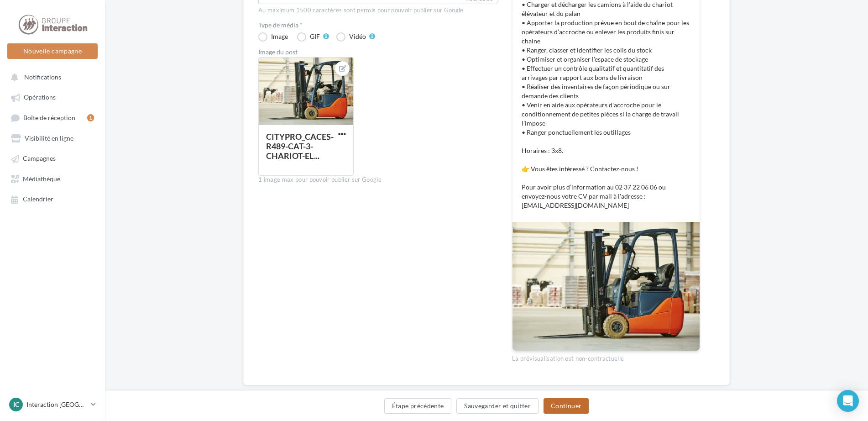 Image resolution: width=868 pixels, height=421 pixels. What do you see at coordinates (41, 179) in the screenshot?
I see `span: Médiathèque` at bounding box center [41, 179].